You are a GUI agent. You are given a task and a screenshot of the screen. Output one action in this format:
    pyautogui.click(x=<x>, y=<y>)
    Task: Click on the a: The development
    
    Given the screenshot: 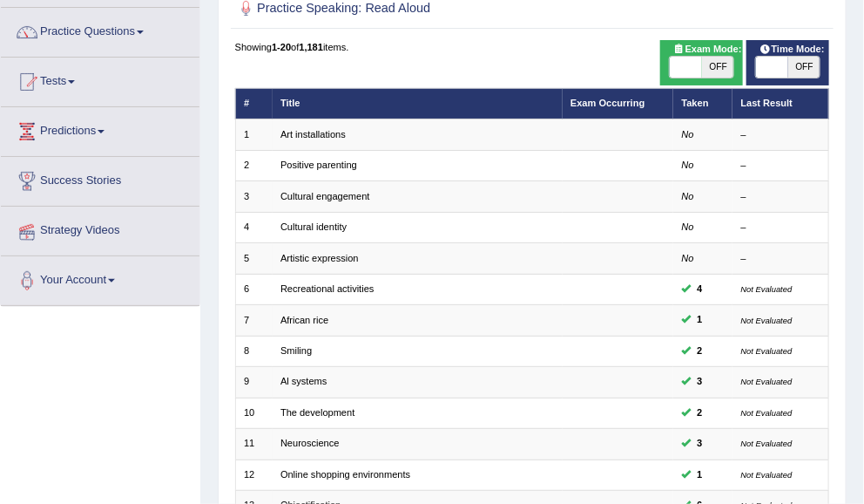 What is the action you would take?
    pyautogui.click(x=318, y=412)
    